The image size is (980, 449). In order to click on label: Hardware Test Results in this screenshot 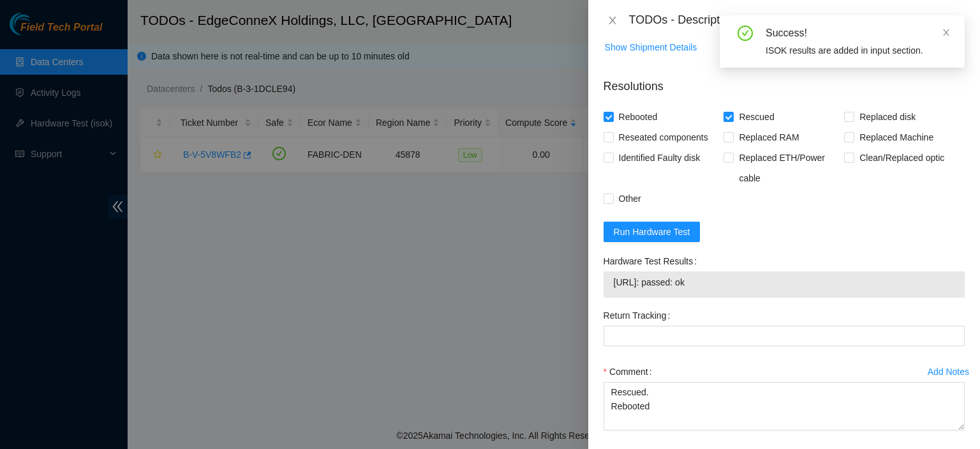, I will do `click(653, 261)`.